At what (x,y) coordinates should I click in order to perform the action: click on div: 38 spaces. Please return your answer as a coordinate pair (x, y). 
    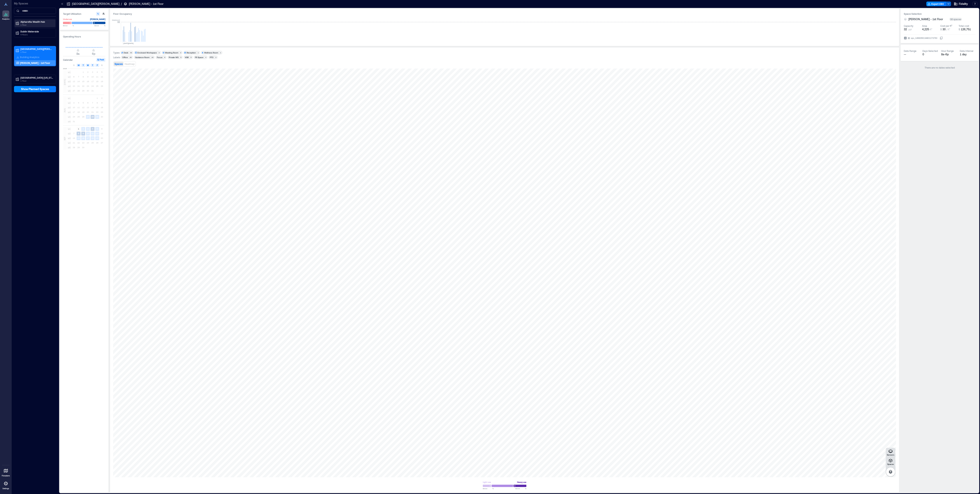
    Looking at the image, I should click on (955, 20).